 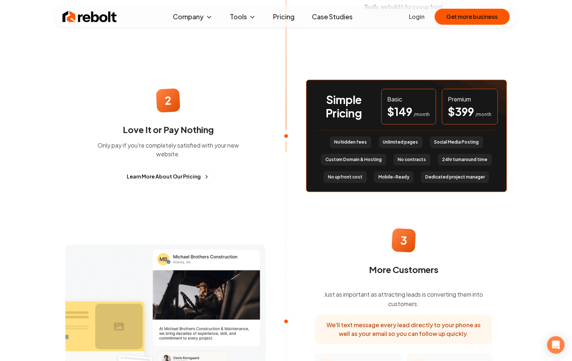 What do you see at coordinates (90, 17) in the screenshot?
I see `img: Rebolt Logo` at bounding box center [90, 17].